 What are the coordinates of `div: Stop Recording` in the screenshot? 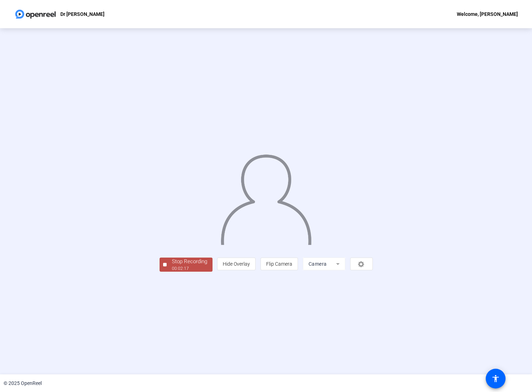 It's located at (189, 262).